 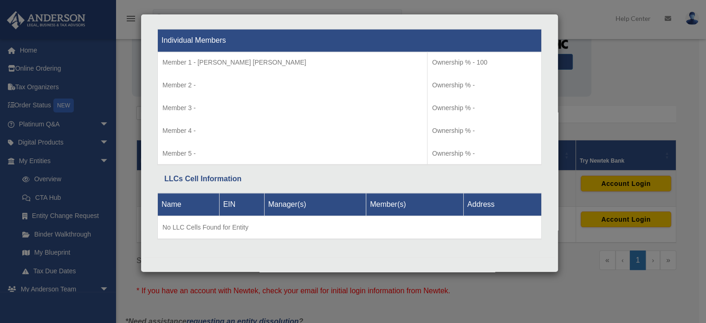 I want to click on th: Address, so click(x=503, y=204).